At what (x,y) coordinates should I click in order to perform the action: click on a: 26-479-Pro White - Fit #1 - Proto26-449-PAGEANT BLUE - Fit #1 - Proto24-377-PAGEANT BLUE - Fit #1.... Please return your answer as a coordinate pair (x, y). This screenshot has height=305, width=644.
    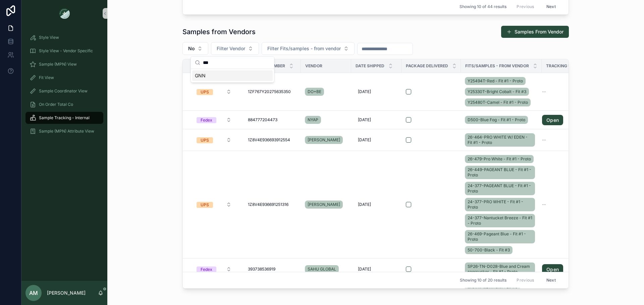
    Looking at the image, I should click on (501, 205).